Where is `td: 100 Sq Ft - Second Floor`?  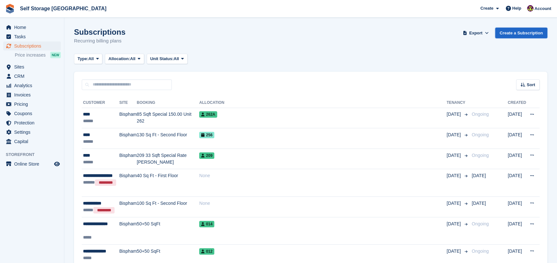
td: 100 Sq Ft - Second Floor is located at coordinates (168, 207).